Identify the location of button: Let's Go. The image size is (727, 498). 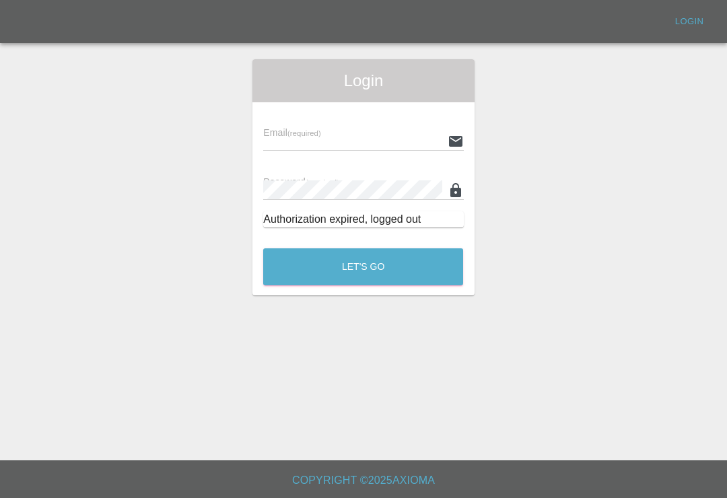
(363, 267).